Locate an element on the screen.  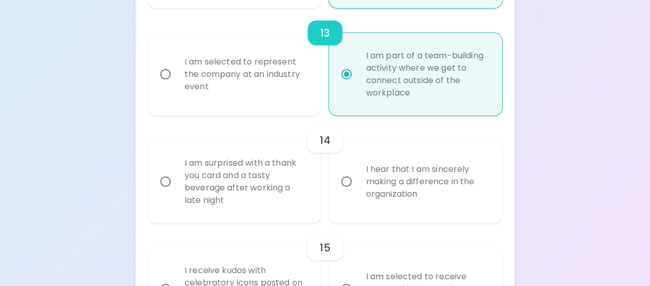
div: I am surprised with a thank you card and a tasty beverage after working a late night is located at coordinates (245, 182).